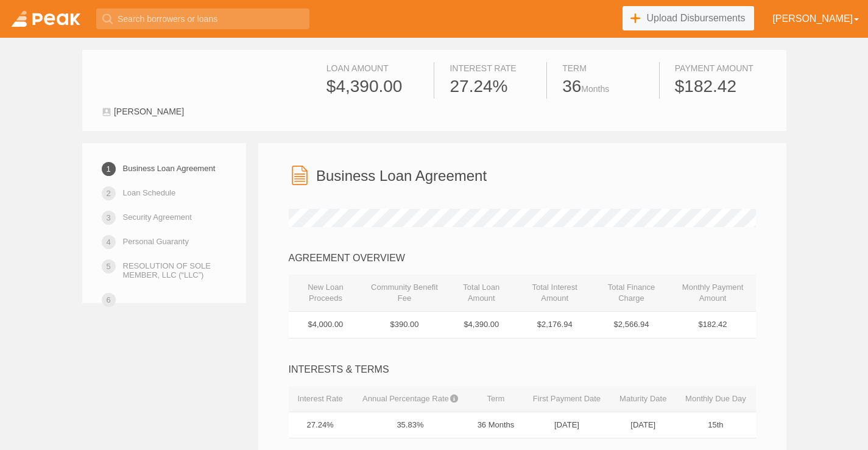 Image resolution: width=868 pixels, height=450 pixels. I want to click on td: $2,176.94, so click(554, 325).